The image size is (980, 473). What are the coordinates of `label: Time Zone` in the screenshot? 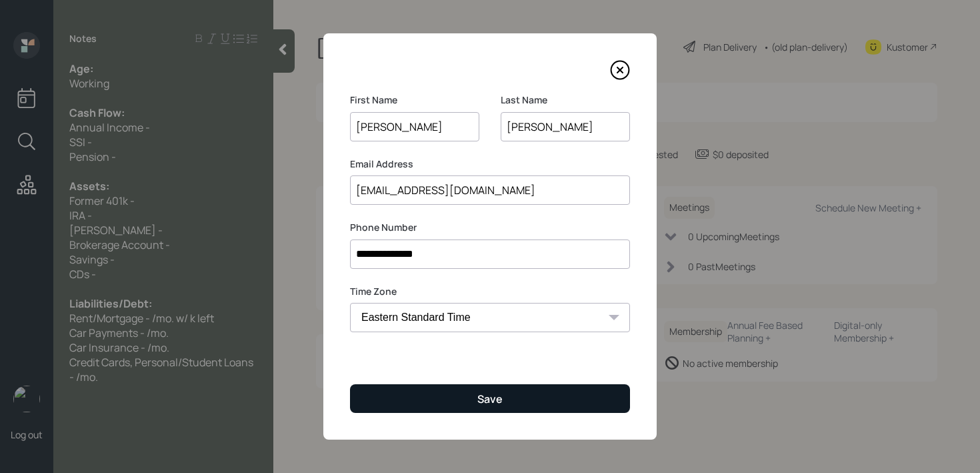 It's located at (490, 292).